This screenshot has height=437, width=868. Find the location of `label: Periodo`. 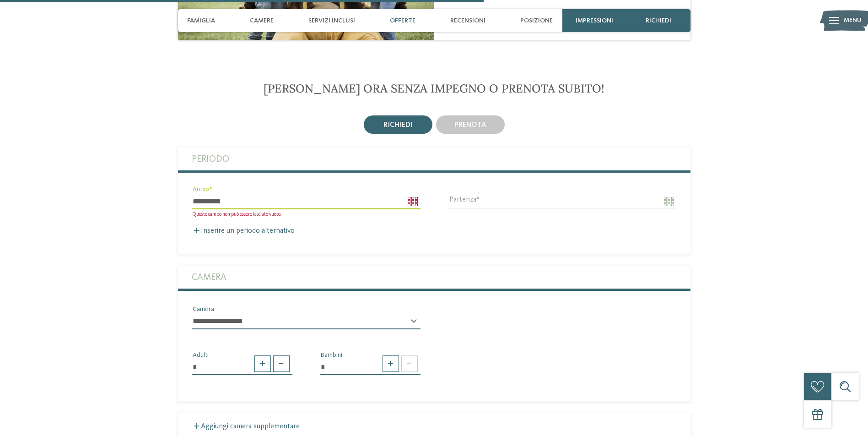

label: Periodo is located at coordinates (434, 159).